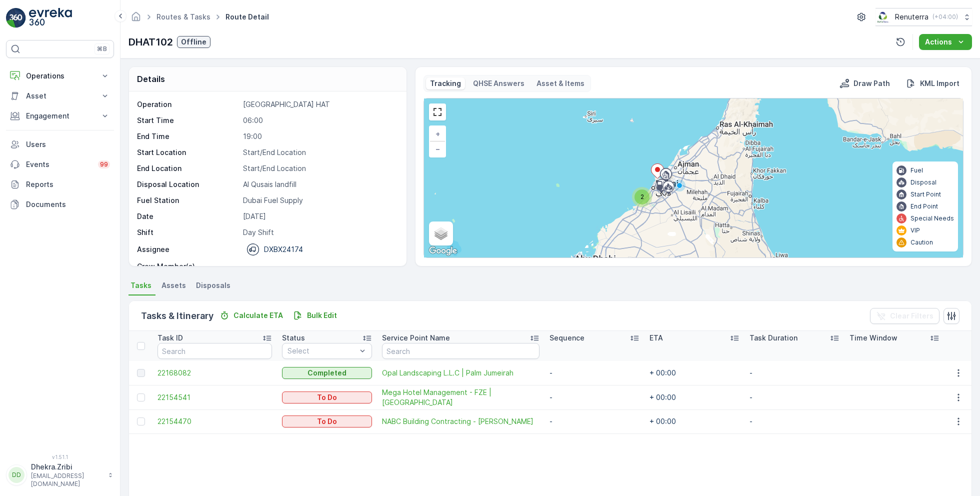 This screenshot has height=496, width=980. What do you see at coordinates (773, 338) in the screenshot?
I see `p: Task Duration` at bounding box center [773, 338].